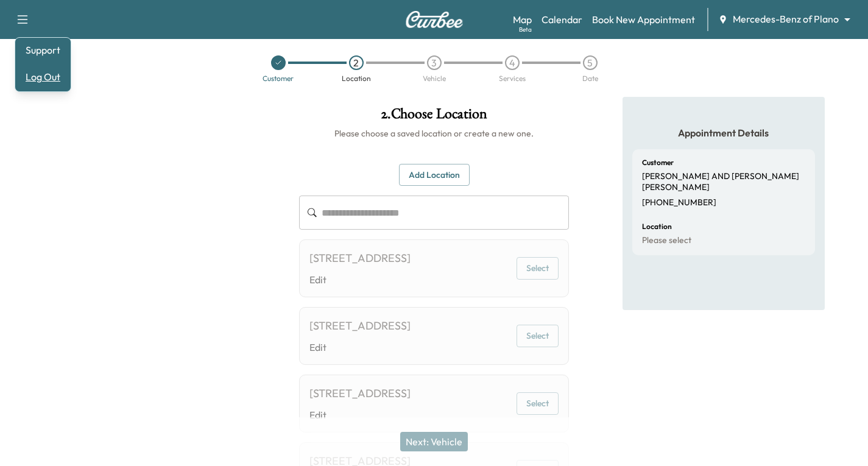 The image size is (868, 466). What do you see at coordinates (512, 63) in the screenshot?
I see `div: 4` at bounding box center [512, 63].